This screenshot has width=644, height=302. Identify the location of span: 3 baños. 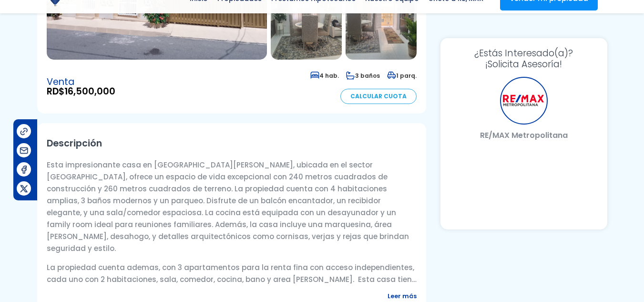
(363, 75).